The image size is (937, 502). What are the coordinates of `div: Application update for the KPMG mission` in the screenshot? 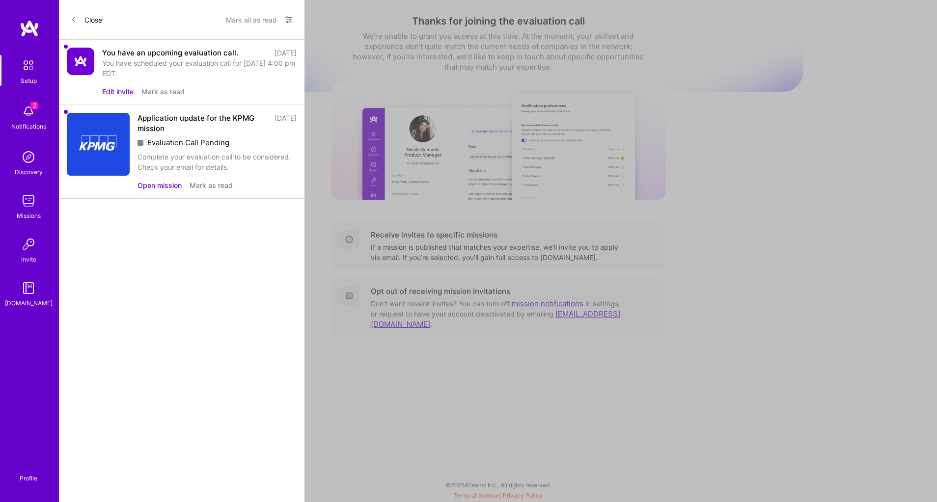 It's located at (203, 123).